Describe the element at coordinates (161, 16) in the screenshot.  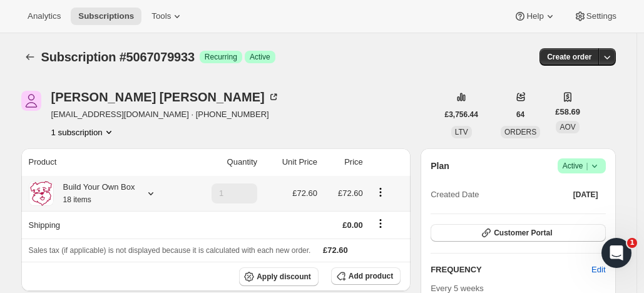
I see `span: Tools` at that location.